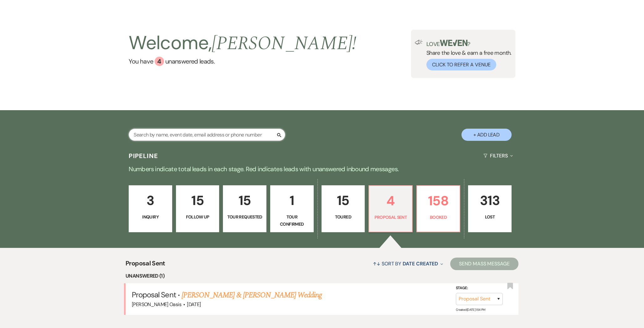  What do you see at coordinates (498, 156) in the screenshot?
I see `button: Filters` at bounding box center [498, 156].